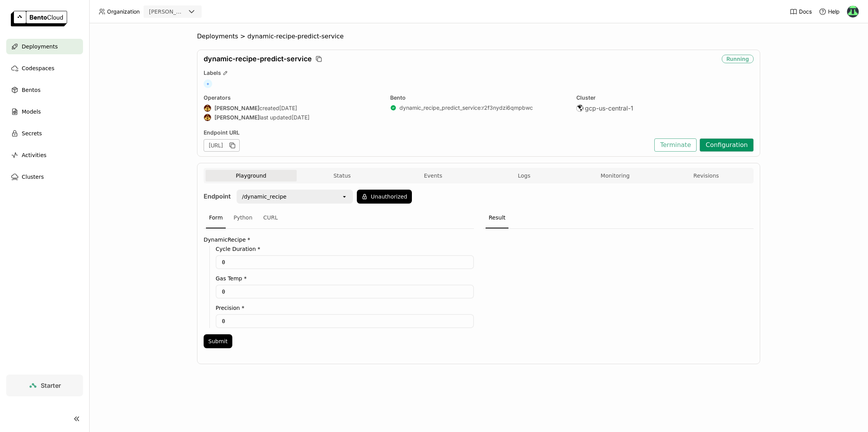 The height and width of the screenshot is (432, 868). What do you see at coordinates (478, 73) in the screenshot?
I see `div: Labels` at bounding box center [478, 73].